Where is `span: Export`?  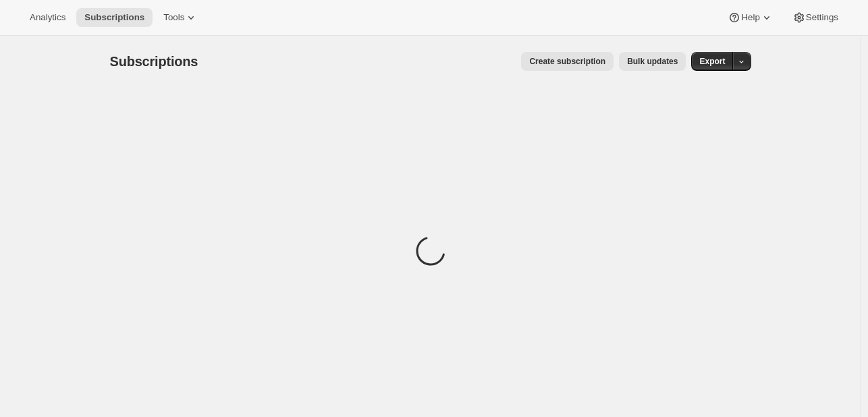 span: Export is located at coordinates (712, 62).